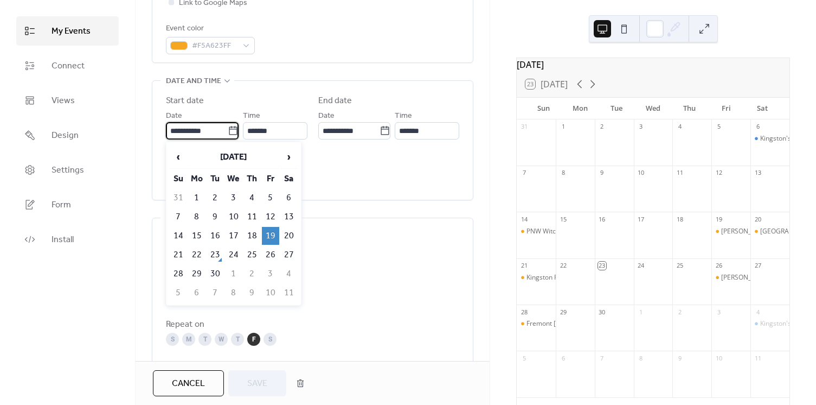 Image resolution: width=816 pixels, height=405 pixels. I want to click on div: 18, so click(679, 219).